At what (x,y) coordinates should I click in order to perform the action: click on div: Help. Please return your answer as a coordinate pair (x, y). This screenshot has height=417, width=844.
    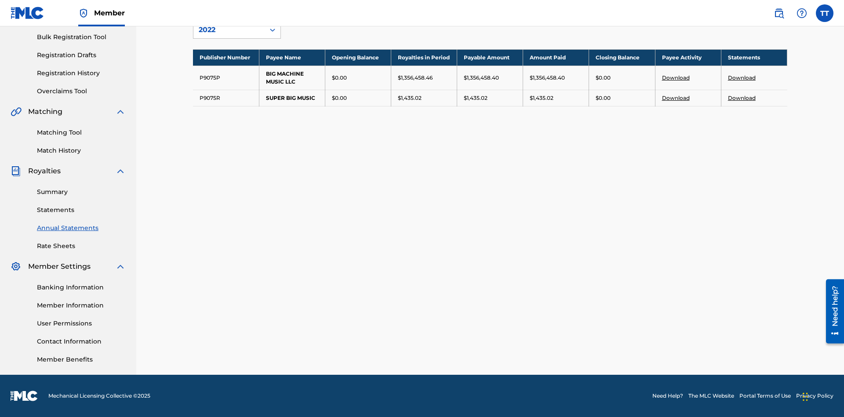
    Looking at the image, I should click on (802, 13).